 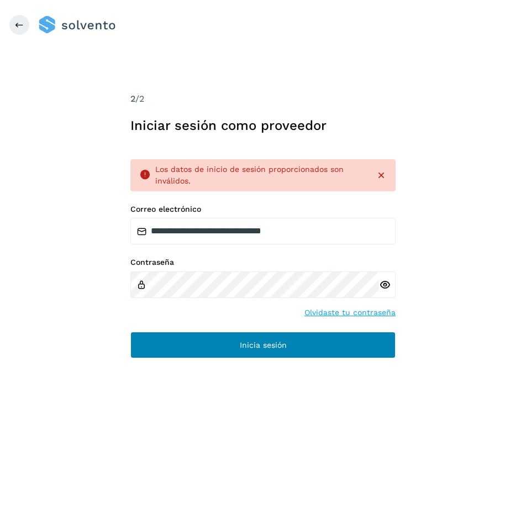 I want to click on h1: Iniciar sesión como proveedor, so click(x=263, y=125).